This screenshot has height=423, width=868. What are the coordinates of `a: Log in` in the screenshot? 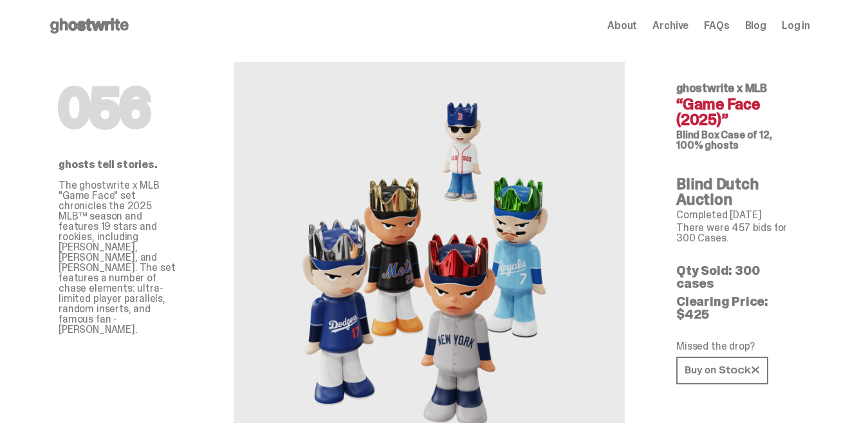 It's located at (796, 26).